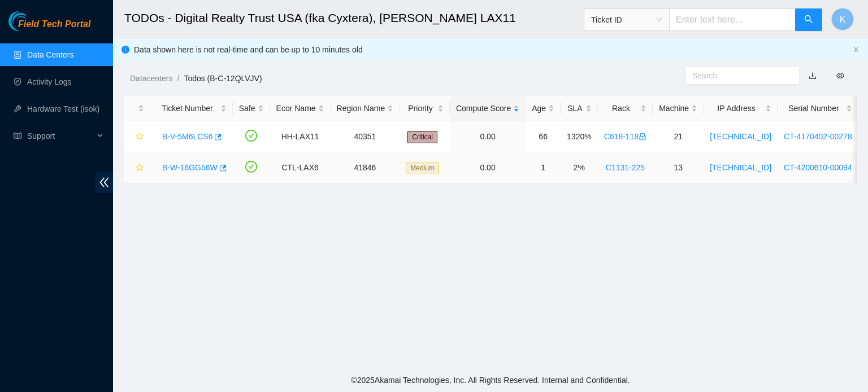  Describe the element at coordinates (818, 136) in the screenshot. I see `a: CT-4170402-00278` at that location.